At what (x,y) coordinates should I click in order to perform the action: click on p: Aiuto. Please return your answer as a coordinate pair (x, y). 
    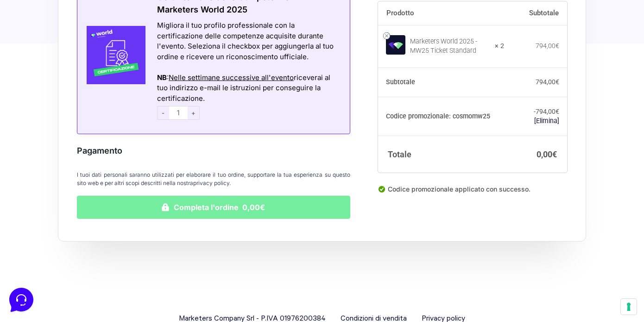
    Looking at the image, I should click on (149, 254).